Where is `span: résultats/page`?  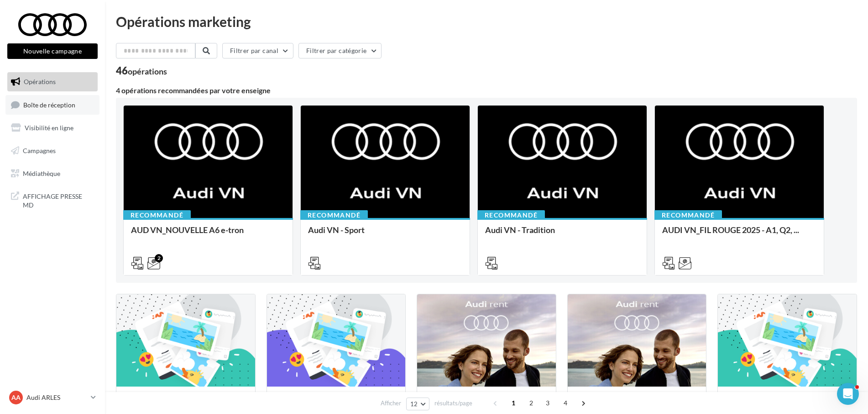 span: résultats/page is located at coordinates (453, 403).